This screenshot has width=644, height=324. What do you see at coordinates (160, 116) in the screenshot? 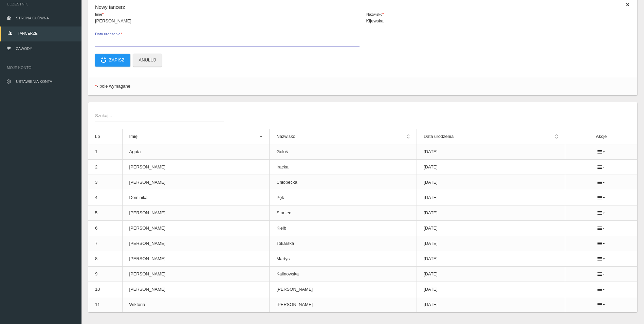
I see `input: Szukaj...` at bounding box center [160, 116].